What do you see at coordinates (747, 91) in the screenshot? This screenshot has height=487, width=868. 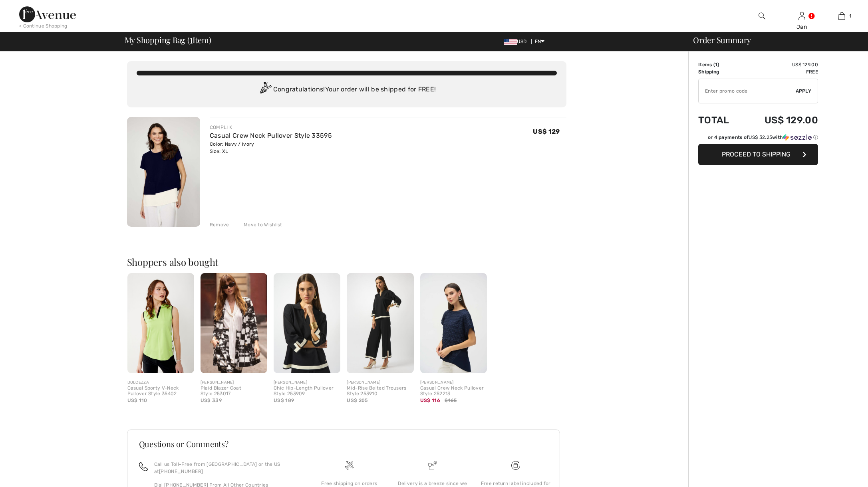 I see `input: Promo code` at bounding box center [747, 91].